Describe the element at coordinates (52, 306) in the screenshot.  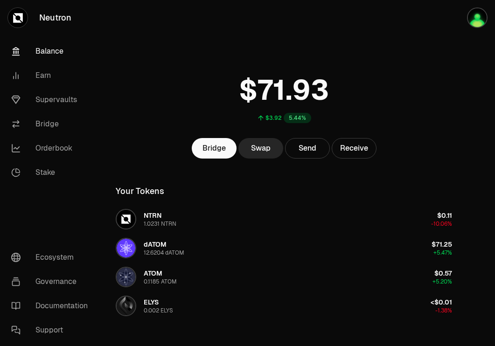
I see `a: Documentation` at that location.